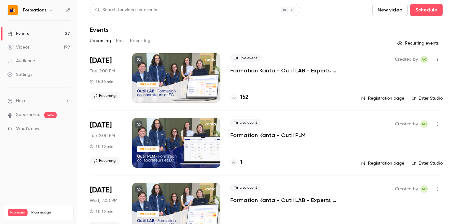 This screenshot has height=224, width=455. I want to click on div: Settings, so click(20, 75).